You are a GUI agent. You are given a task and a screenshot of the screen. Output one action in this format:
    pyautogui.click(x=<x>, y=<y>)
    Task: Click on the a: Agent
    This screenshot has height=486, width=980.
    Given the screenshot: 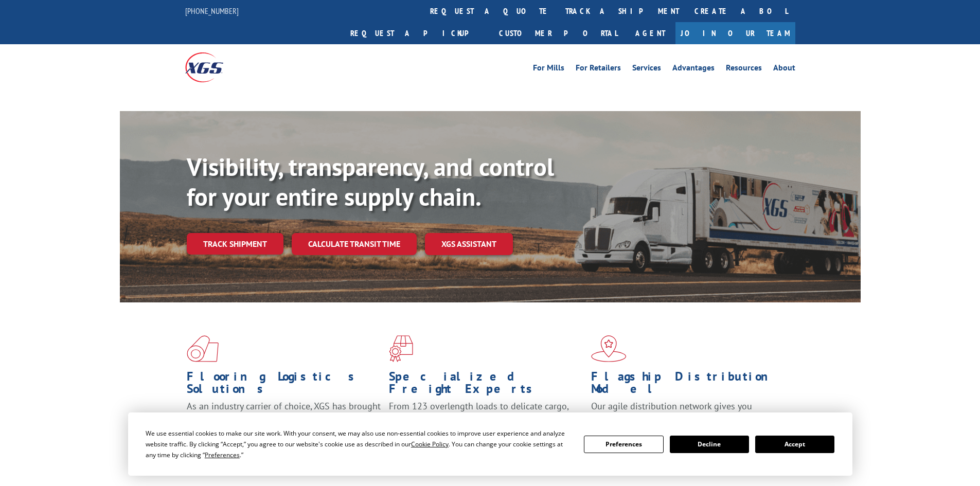 What is the action you would take?
    pyautogui.click(x=650, y=33)
    